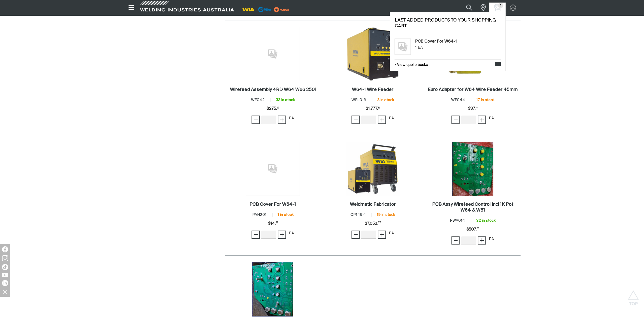 Image resolution: width=644 pixels, height=322 pixels. I want to click on span: 1 in stock, so click(285, 215).